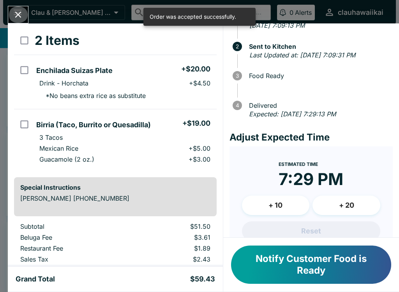 This screenshot has width=399, height=292. I want to click on span: Food Ready, so click(319, 76).